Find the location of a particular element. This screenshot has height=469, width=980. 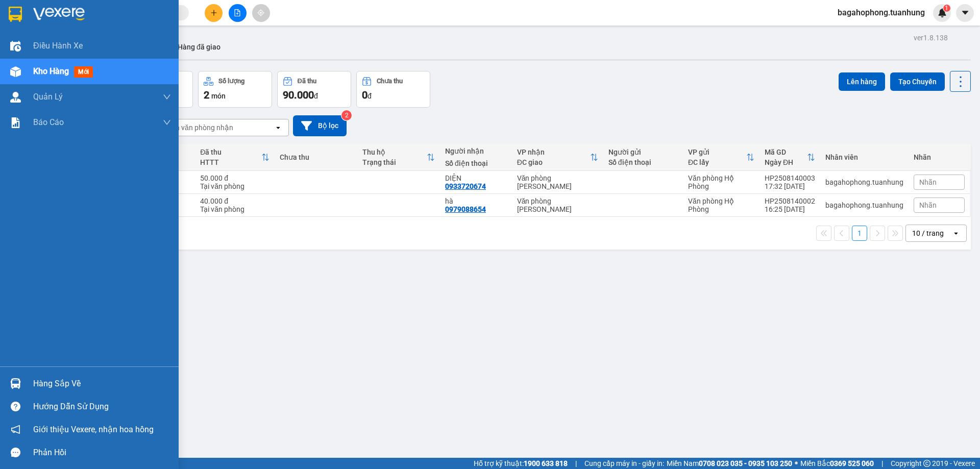

button: Đã thu90.000đ is located at coordinates (314, 89).